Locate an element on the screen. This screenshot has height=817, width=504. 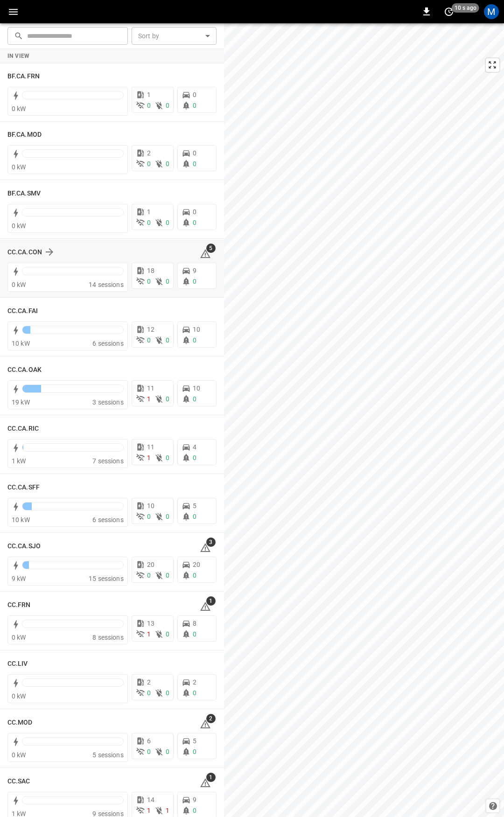
h6: CC.LIV is located at coordinates (18, 664).